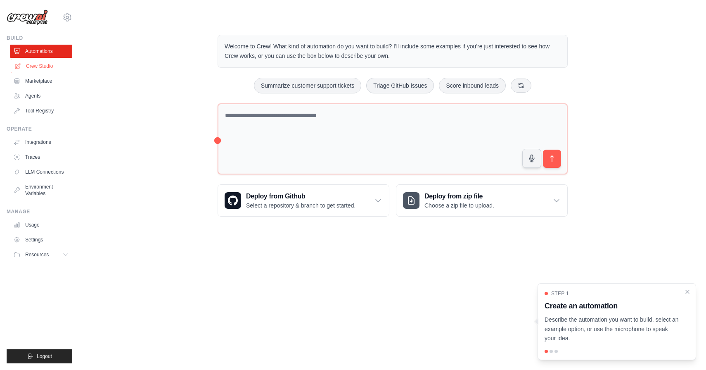 This screenshot has height=370, width=706. Describe the element at coordinates (473, 85) in the screenshot. I see `button: Score inbound leads` at that location.